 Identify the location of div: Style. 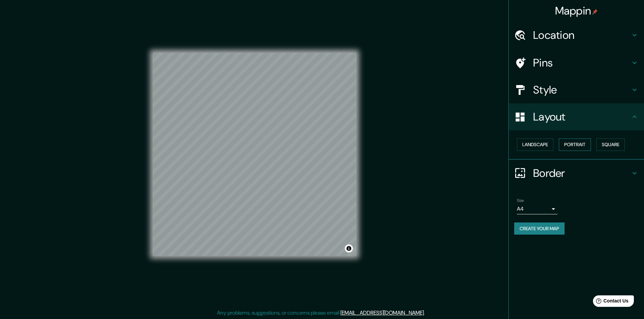
(577, 90).